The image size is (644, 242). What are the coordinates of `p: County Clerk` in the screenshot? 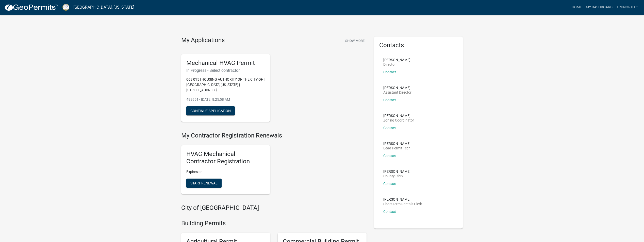 It's located at (397, 176).